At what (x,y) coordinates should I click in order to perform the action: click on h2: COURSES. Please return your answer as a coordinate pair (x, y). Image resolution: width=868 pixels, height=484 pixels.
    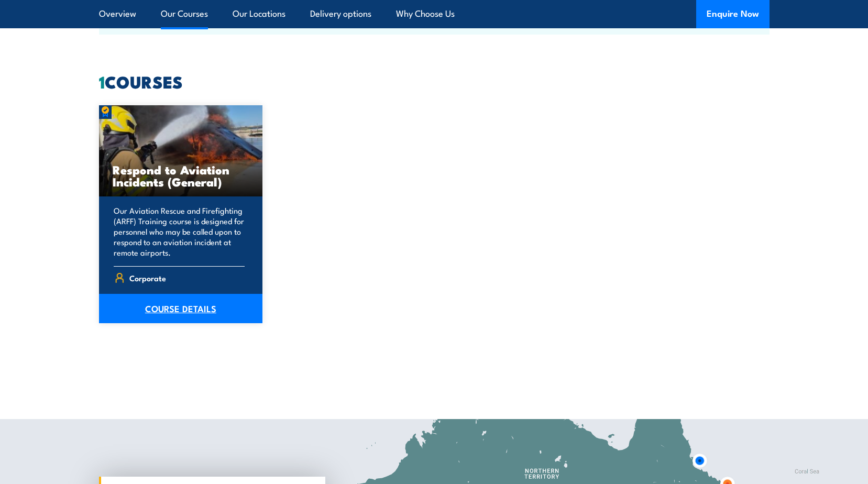
    Looking at the image, I should click on (434, 81).